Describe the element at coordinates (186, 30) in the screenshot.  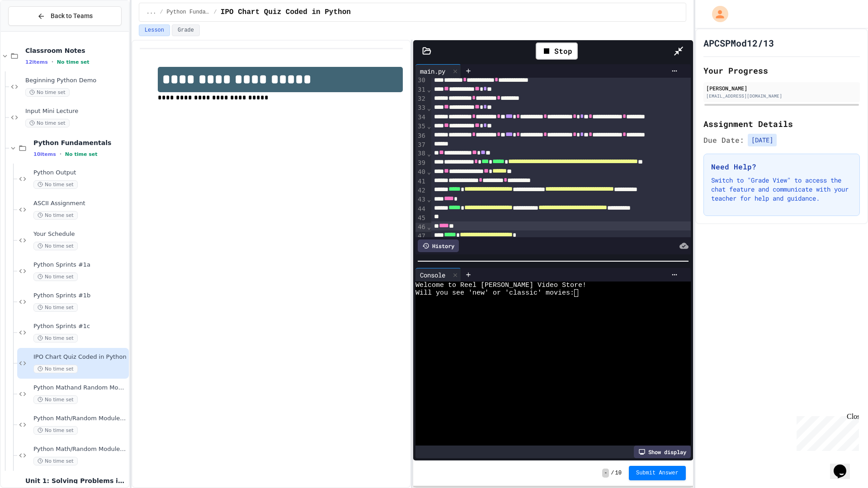
I see `button: Grade` at that location.